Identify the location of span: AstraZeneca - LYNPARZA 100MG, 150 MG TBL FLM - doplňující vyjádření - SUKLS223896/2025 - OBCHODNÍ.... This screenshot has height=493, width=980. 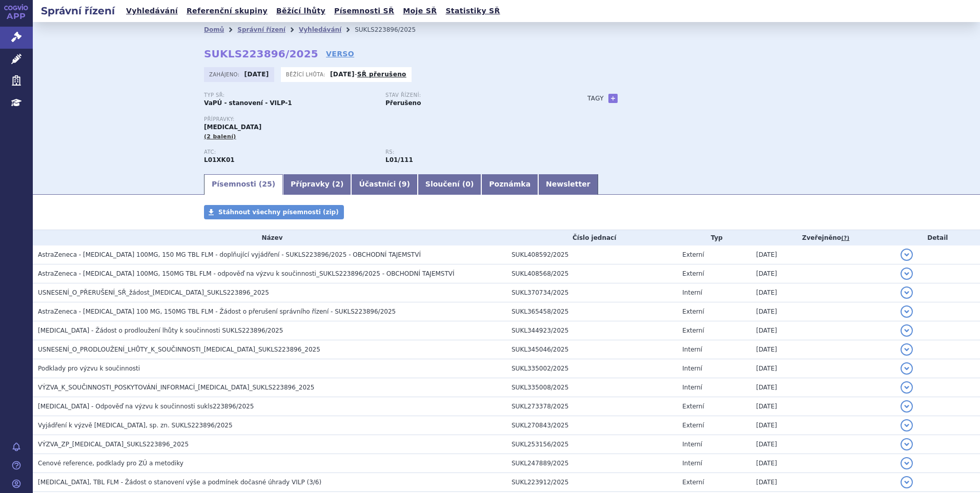
(229, 255).